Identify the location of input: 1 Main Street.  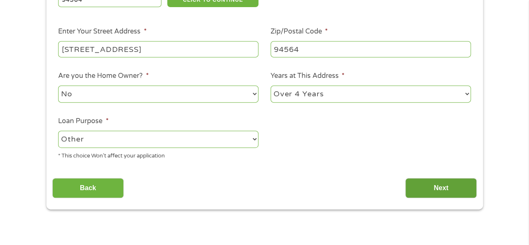
(158, 49).